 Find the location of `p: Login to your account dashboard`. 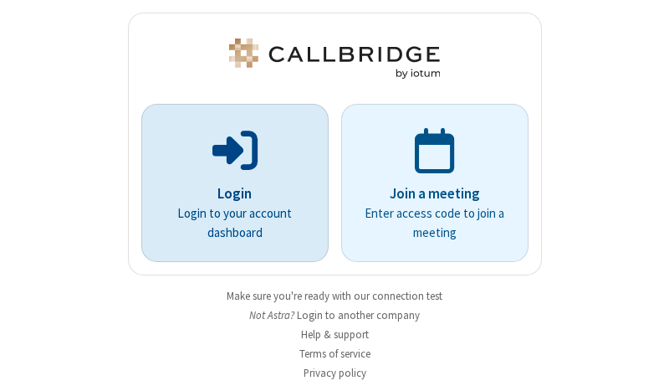

p: Login to your account dashboard is located at coordinates (235, 222).